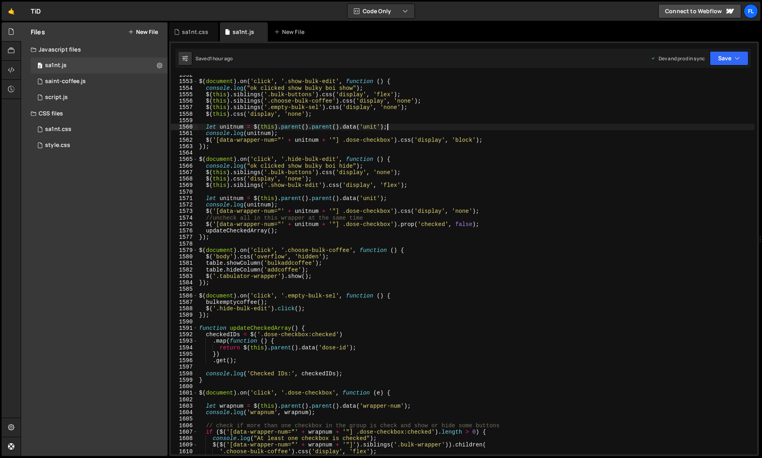 Image resolution: width=762 pixels, height=458 pixels. Describe the element at coordinates (214, 58) in the screenshot. I see `div: Saved` at that location.